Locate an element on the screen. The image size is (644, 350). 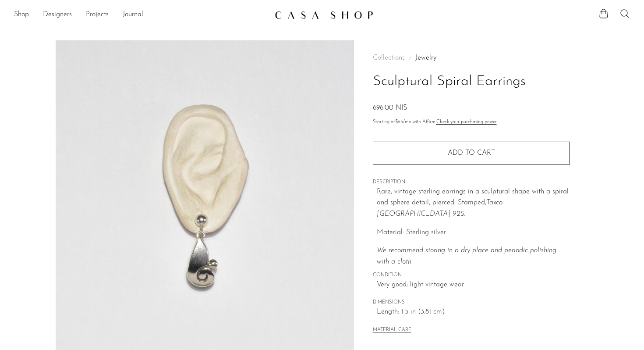
a: Journal is located at coordinates (133, 15).